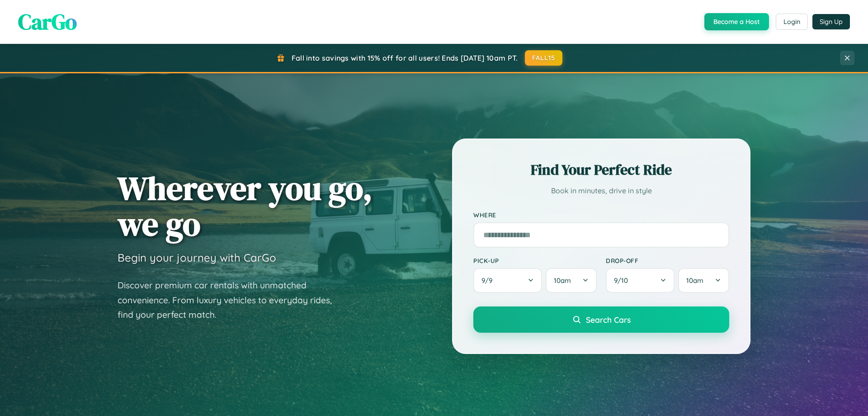 The width and height of the screenshot is (868, 416). I want to click on button: Search Cars, so click(601, 319).